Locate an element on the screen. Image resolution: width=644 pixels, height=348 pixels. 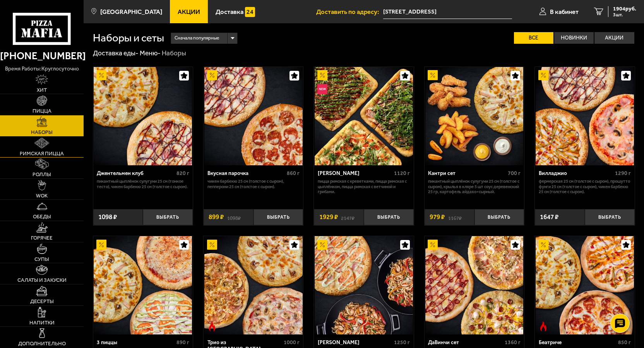
a: АкционныйКантри сет is located at coordinates (474, 116).